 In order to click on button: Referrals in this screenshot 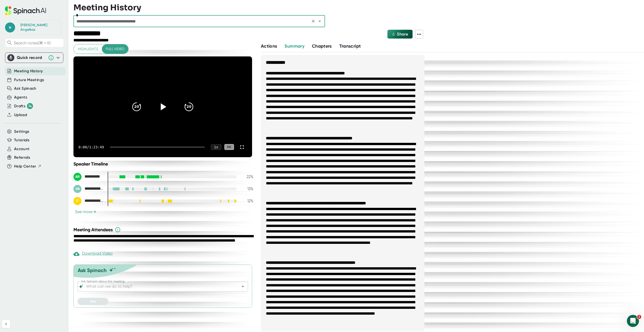, I will do `click(22, 157)`.